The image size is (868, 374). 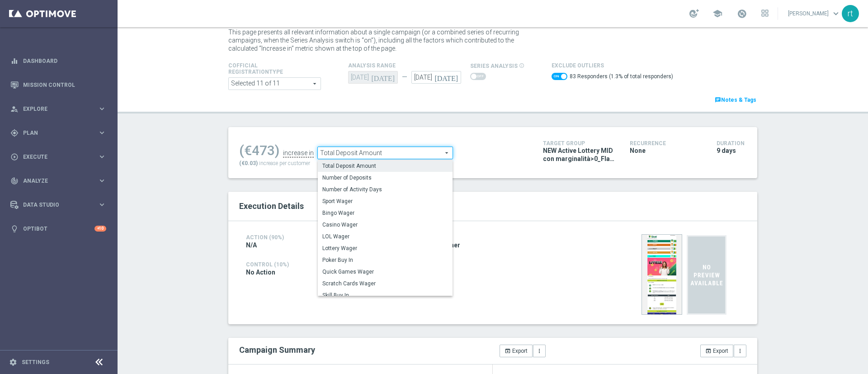 I want to click on i: info_outline, so click(x=522, y=65).